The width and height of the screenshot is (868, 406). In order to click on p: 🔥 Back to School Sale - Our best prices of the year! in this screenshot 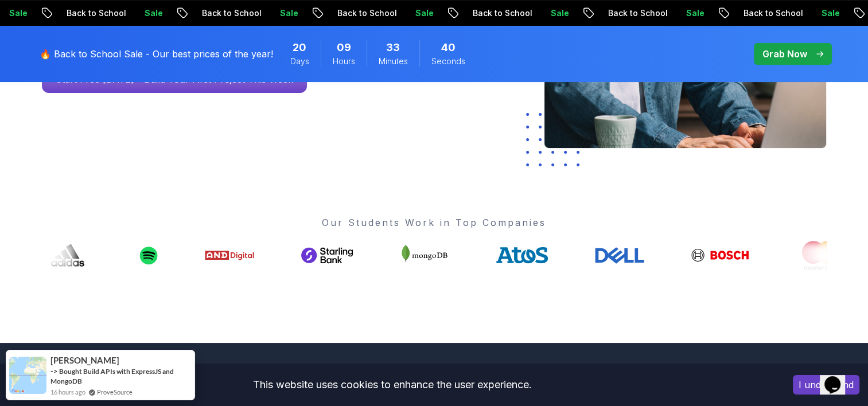, I will do `click(156, 54)`.